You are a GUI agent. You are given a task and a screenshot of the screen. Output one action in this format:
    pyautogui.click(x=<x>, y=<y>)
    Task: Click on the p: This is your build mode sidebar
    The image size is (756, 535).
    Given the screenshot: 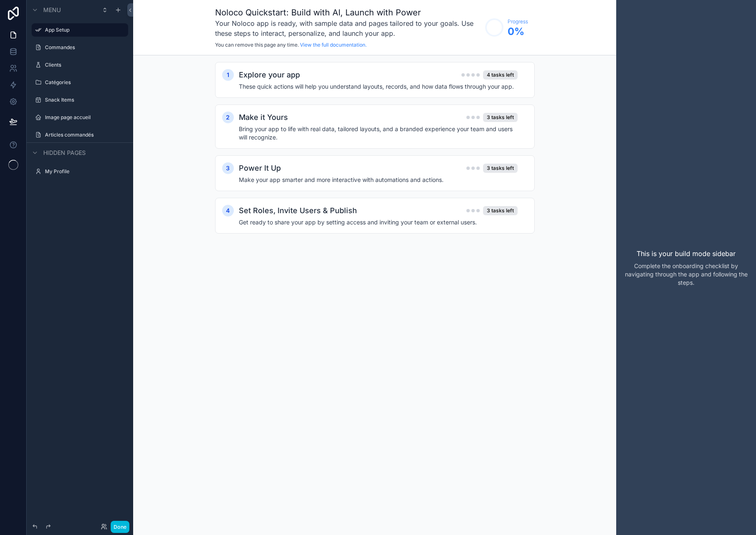 What is the action you would take?
    pyautogui.click(x=686, y=253)
    